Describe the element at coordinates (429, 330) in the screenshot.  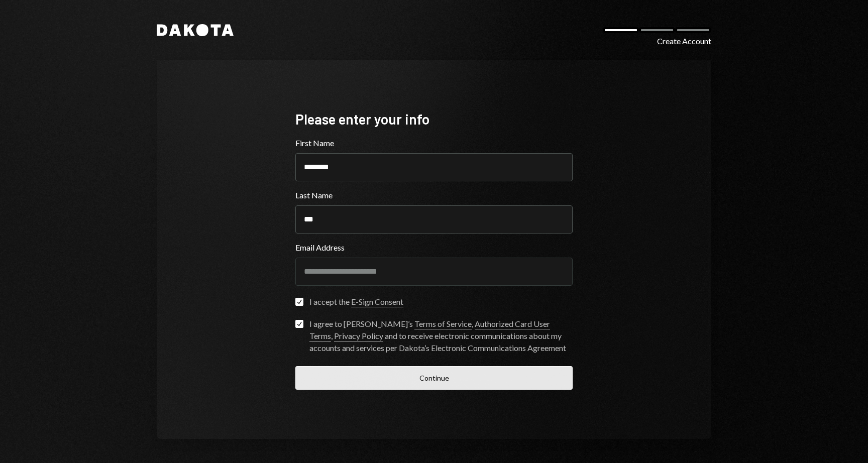
I see `a: Authorized Card User Terms` at that location.